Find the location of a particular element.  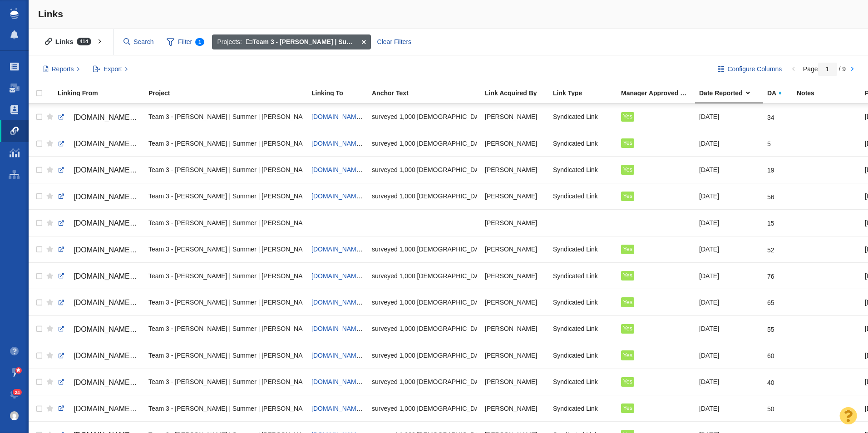

div: 34 is located at coordinates (771, 114).